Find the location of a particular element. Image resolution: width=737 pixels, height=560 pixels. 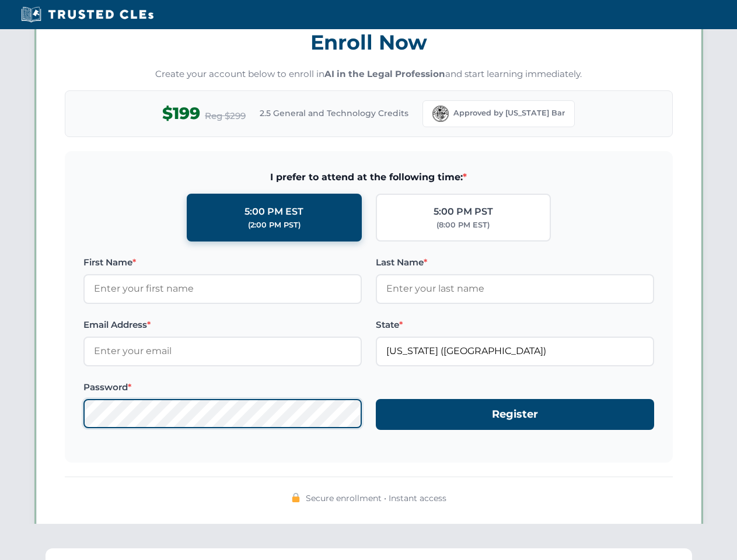

label: Password is located at coordinates (222, 387).